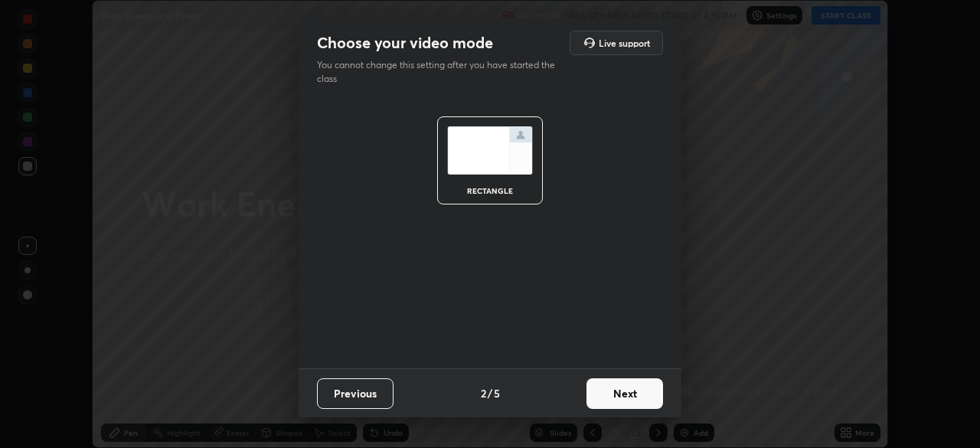  I want to click on h4: 5, so click(496, 393).